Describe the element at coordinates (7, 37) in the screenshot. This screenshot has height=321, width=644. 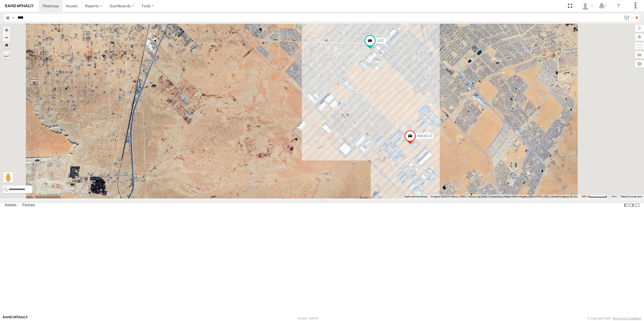
I see `button: Zoom out` at that location.